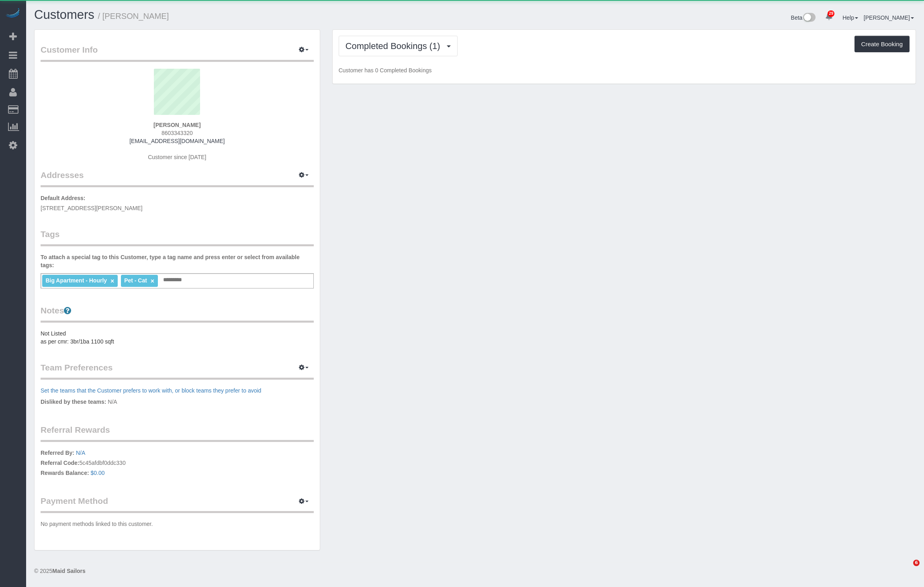  Describe the element at coordinates (475, 571) in the screenshot. I see `div: © 2025` at that location.